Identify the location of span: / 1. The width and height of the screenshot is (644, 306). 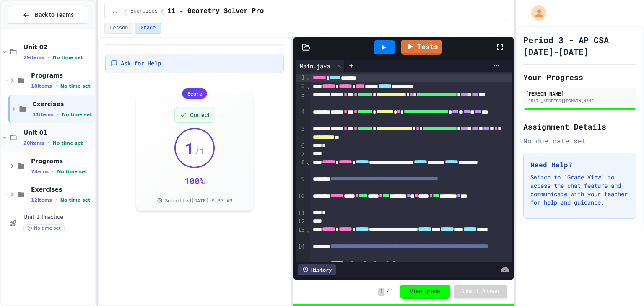
(199, 151).